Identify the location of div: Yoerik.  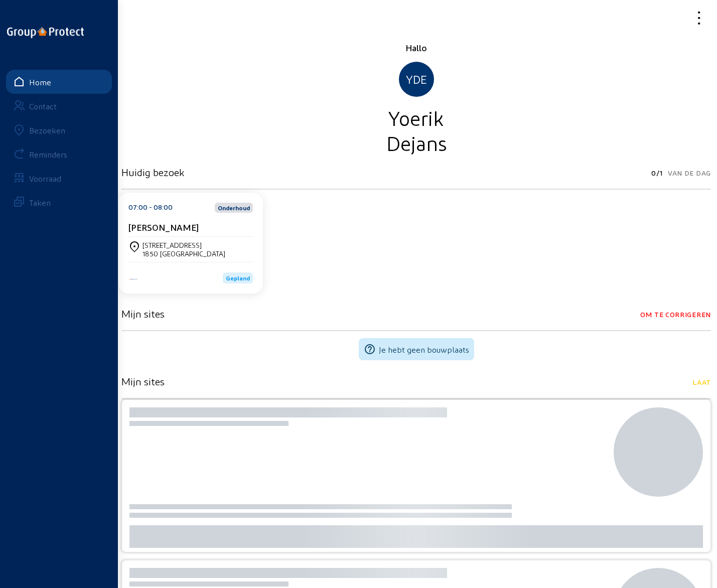
(416, 117).